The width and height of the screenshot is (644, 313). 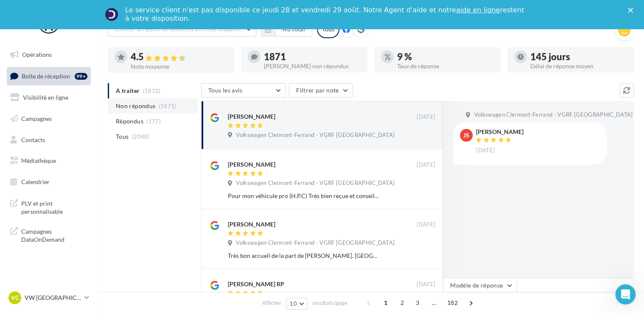 What do you see at coordinates (129, 121) in the screenshot?
I see `span: Répondus` at bounding box center [129, 121].